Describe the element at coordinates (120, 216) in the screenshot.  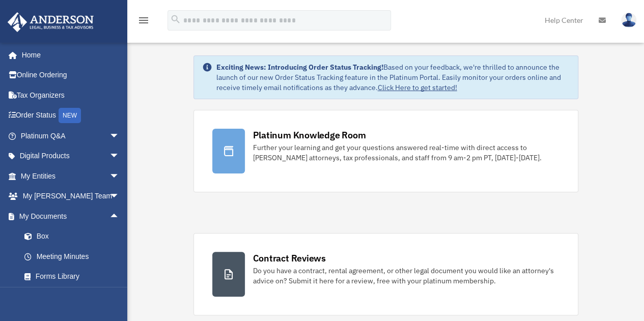
I see `span: arrow_drop_up` at that location.